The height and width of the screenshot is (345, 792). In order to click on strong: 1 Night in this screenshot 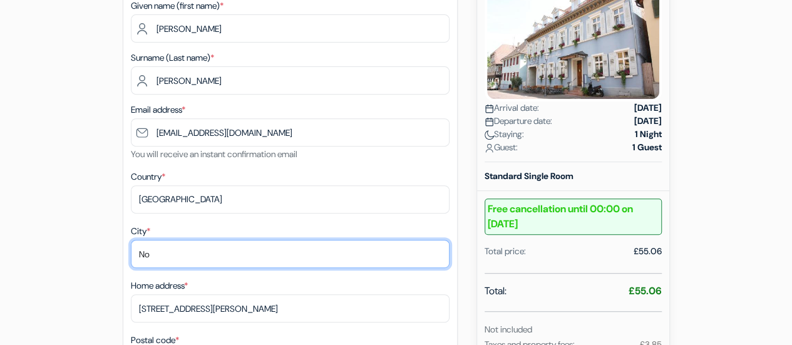, I will do `click(648, 134)`.